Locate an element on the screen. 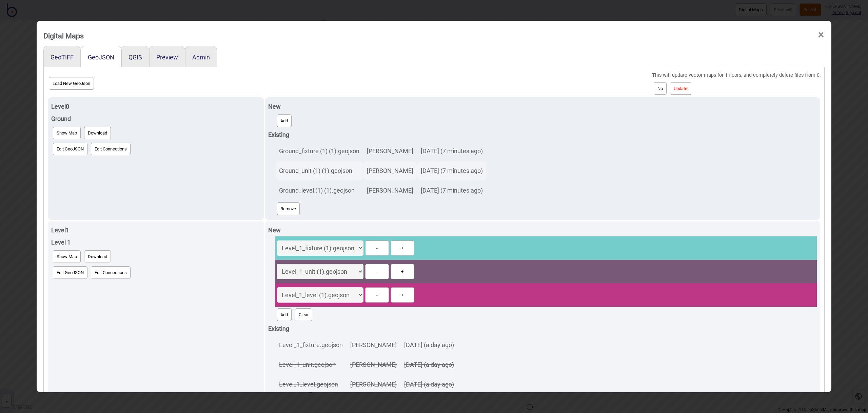  button: Admin is located at coordinates (201, 57).